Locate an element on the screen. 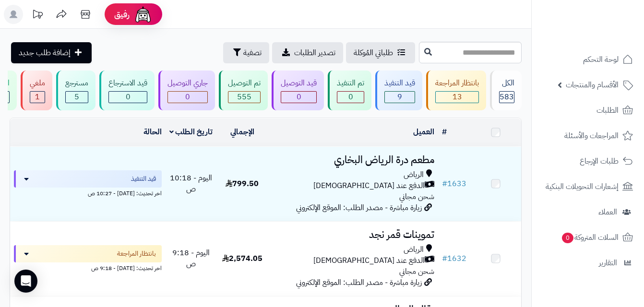  div: تم التنفيذ is located at coordinates (350, 83).